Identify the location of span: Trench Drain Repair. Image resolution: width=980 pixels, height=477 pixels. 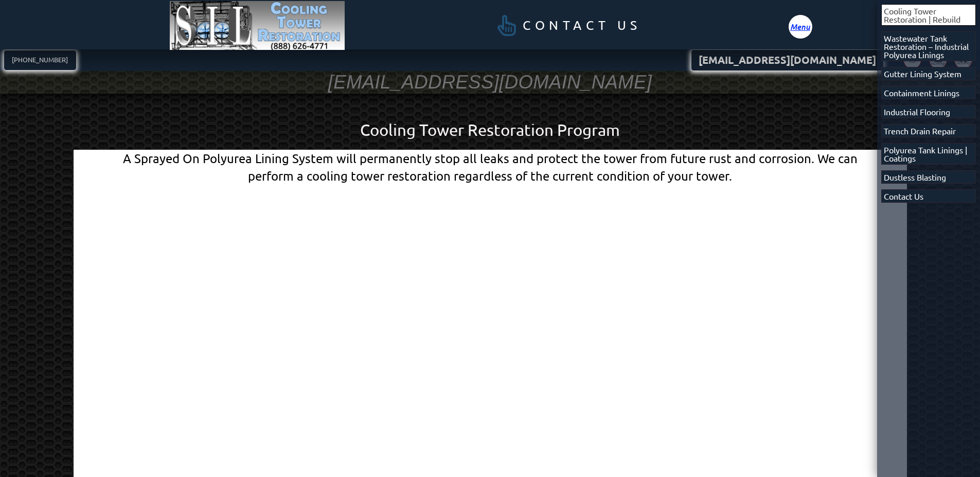
(920, 131).